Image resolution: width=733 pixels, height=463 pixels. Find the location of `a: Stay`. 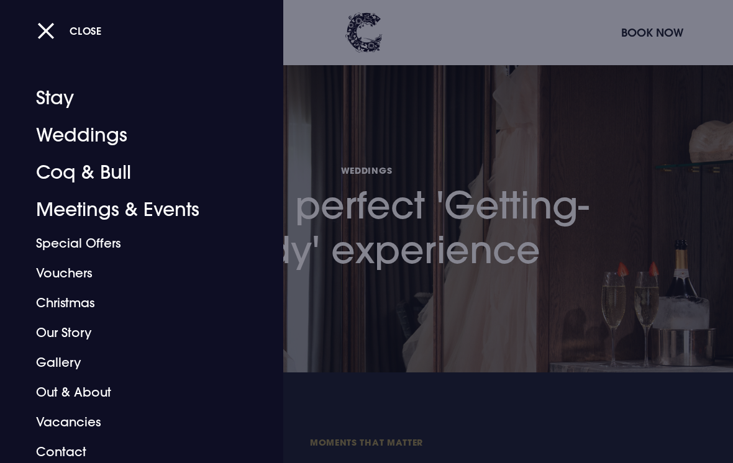

a: Stay is located at coordinates (133, 98).